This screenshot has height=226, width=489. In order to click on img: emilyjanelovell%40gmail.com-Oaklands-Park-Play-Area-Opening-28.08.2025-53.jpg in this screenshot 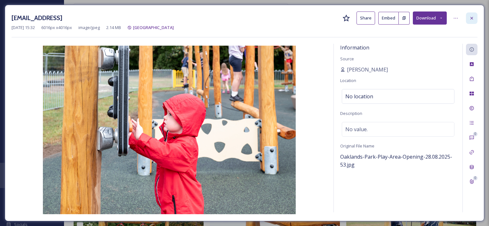, I will do `click(169, 130)`.